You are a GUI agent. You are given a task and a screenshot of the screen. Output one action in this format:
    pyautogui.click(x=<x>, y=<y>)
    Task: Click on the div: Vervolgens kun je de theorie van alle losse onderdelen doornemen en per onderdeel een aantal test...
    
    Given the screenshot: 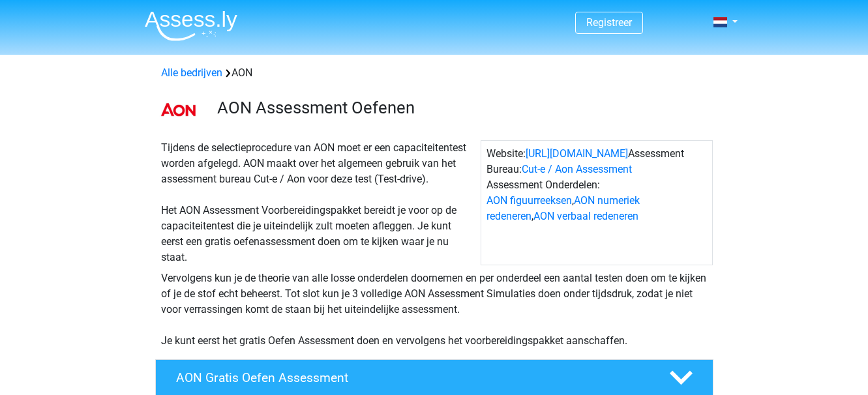 What is the action you would take?
    pyautogui.click(x=435, y=310)
    